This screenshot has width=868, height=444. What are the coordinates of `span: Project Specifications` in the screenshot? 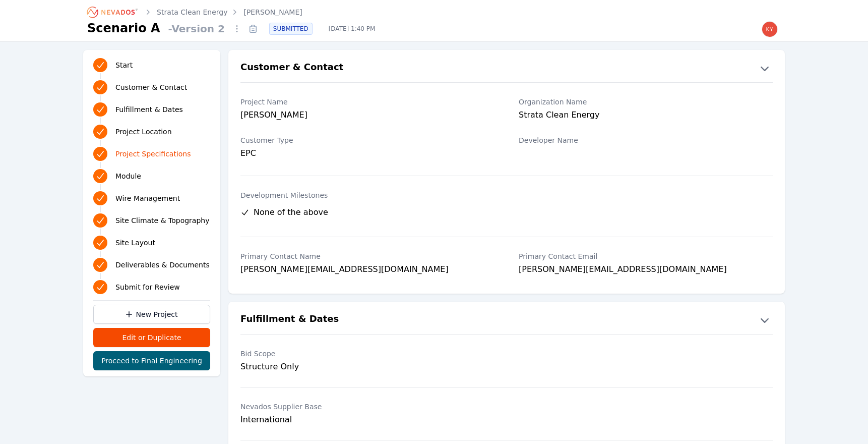 It's located at (153, 154).